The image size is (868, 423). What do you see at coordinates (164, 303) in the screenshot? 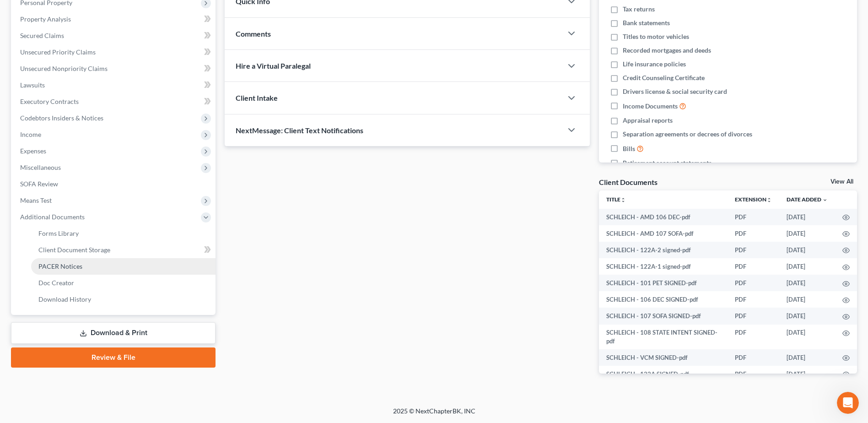
I see `button: Send a message…` at bounding box center [164, 303].